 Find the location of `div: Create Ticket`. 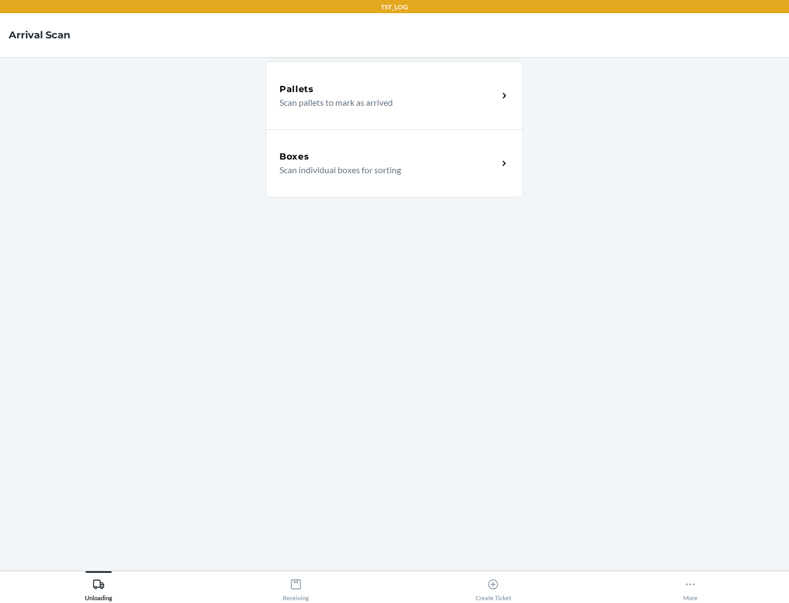

div: Create Ticket is located at coordinates (493, 587).